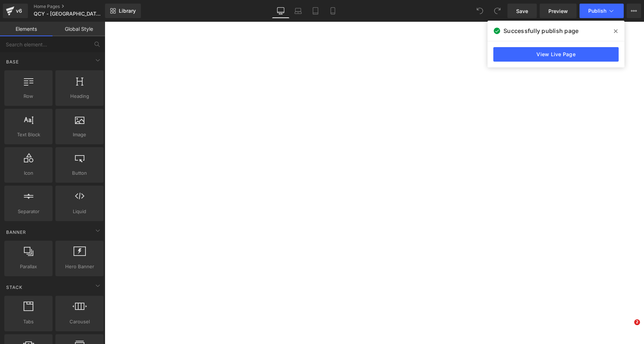 The height and width of the screenshot is (344, 644). I want to click on span: Icon, so click(28, 173).